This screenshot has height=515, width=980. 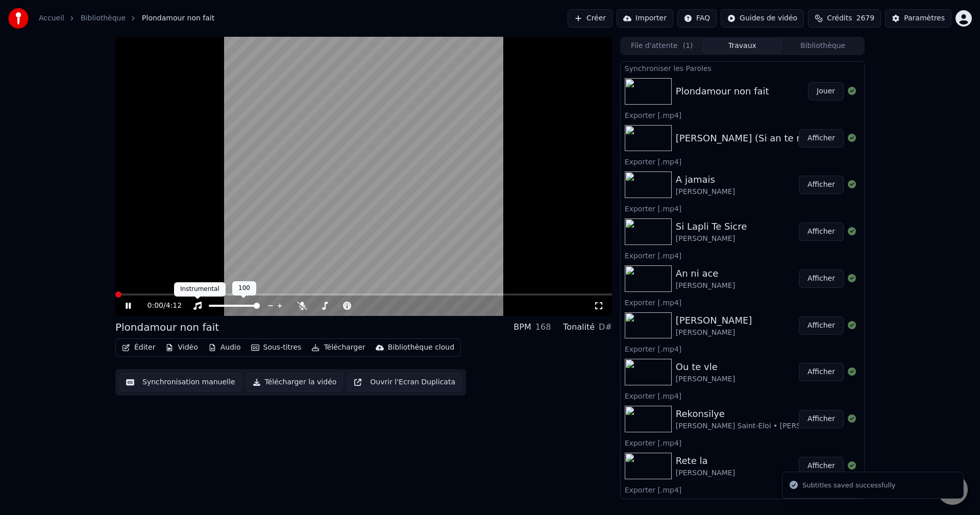 What do you see at coordinates (224, 348) in the screenshot?
I see `button: Audio` at bounding box center [224, 348].